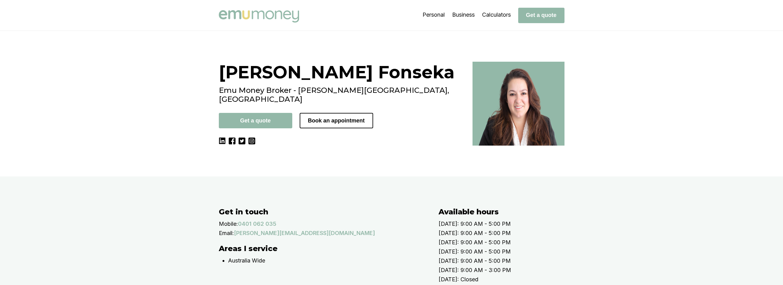 This screenshot has height=285, width=783. What do you see at coordinates (222, 141) in the screenshot?
I see `img: LinkedIn` at bounding box center [222, 141].